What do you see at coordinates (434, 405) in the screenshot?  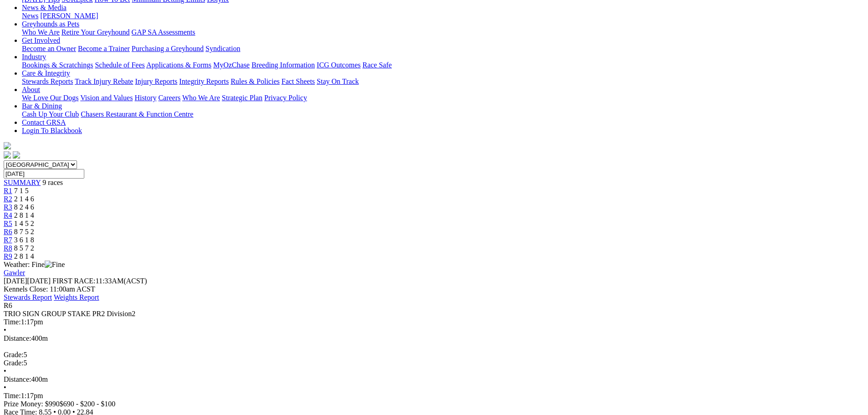 I see `div: Prize Money: $990` at bounding box center [434, 405].